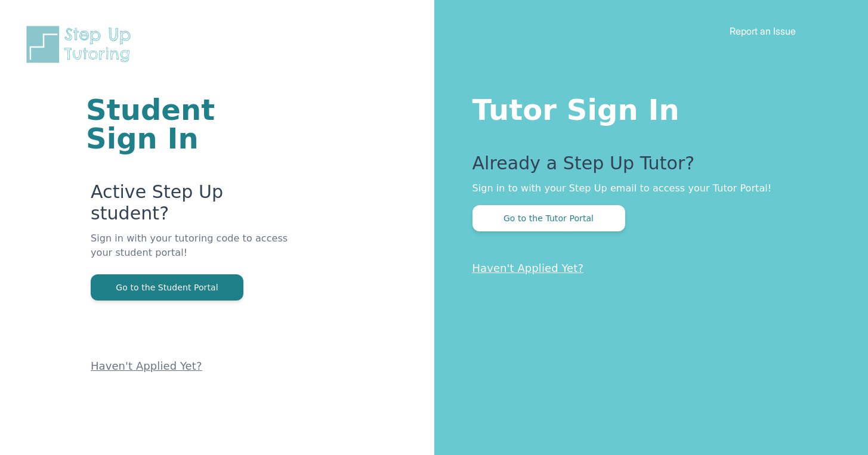  What do you see at coordinates (549, 218) in the screenshot?
I see `a: Go to the Tutor Portal` at bounding box center [549, 218].